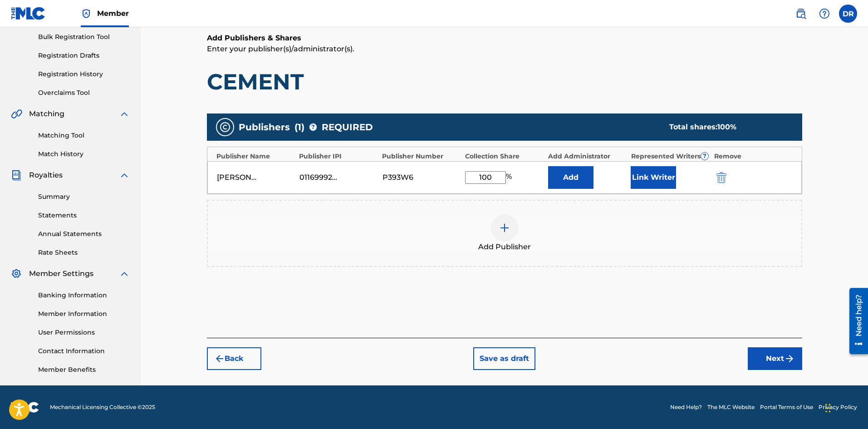 The height and width of the screenshot is (429, 868). I want to click on img: Member Settings, so click(16, 273).